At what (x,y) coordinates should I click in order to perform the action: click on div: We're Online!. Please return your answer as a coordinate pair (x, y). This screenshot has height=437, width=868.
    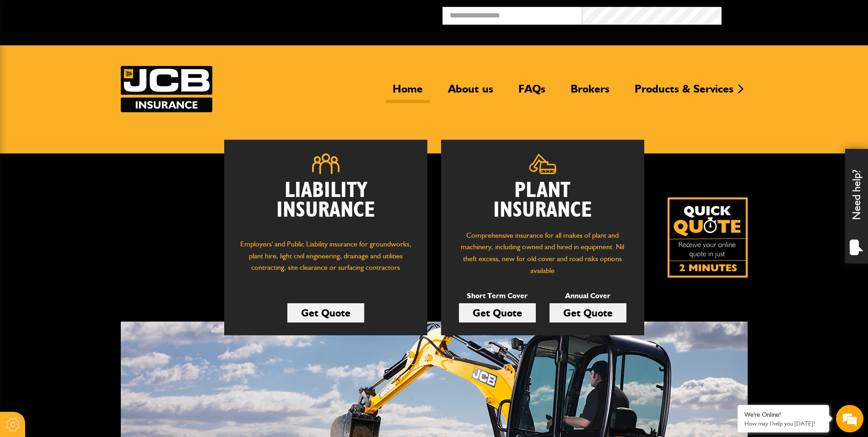
    Looking at the image, I should click on (783, 414).